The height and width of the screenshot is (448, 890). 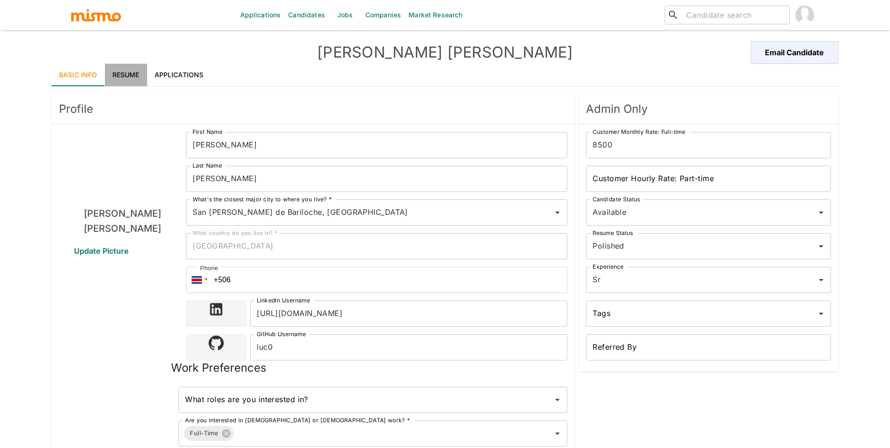 What do you see at coordinates (96, 15) in the screenshot?
I see `img: logo` at bounding box center [96, 15].